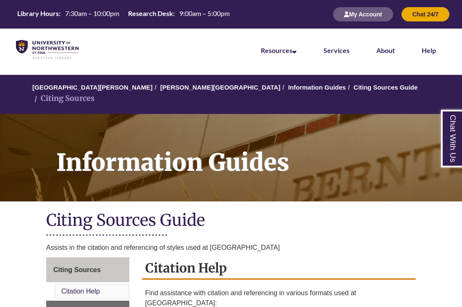 This screenshot has height=307, width=462. What do you see at coordinates (279, 268) in the screenshot?
I see `h2: Citation Help` at bounding box center [279, 268].